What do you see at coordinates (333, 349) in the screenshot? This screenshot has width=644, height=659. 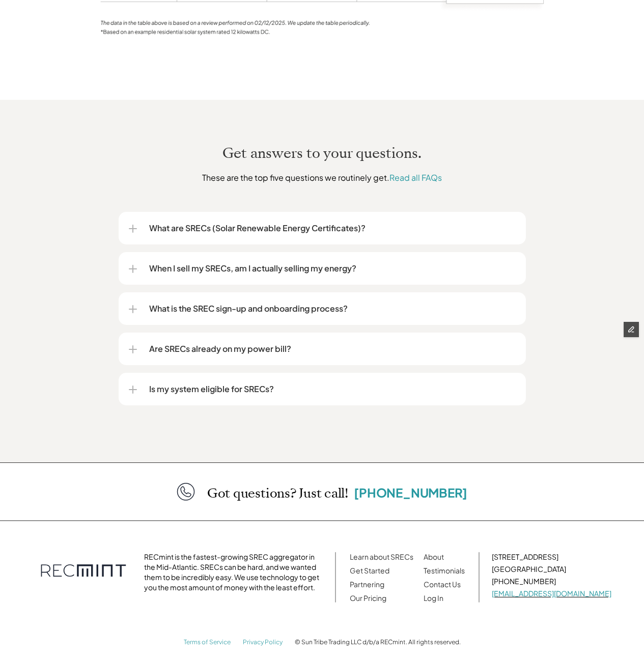 I see `p: Are SRECs already on my power bill?` at bounding box center [333, 349].